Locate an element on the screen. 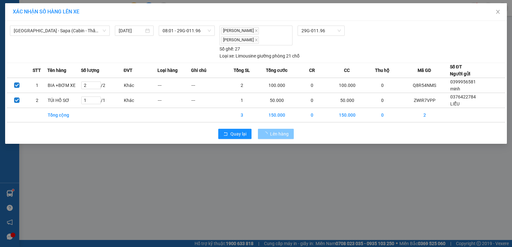 The height and width of the screenshot is (247, 512). h2: ZWIR7VPP is located at coordinates (28, 42).